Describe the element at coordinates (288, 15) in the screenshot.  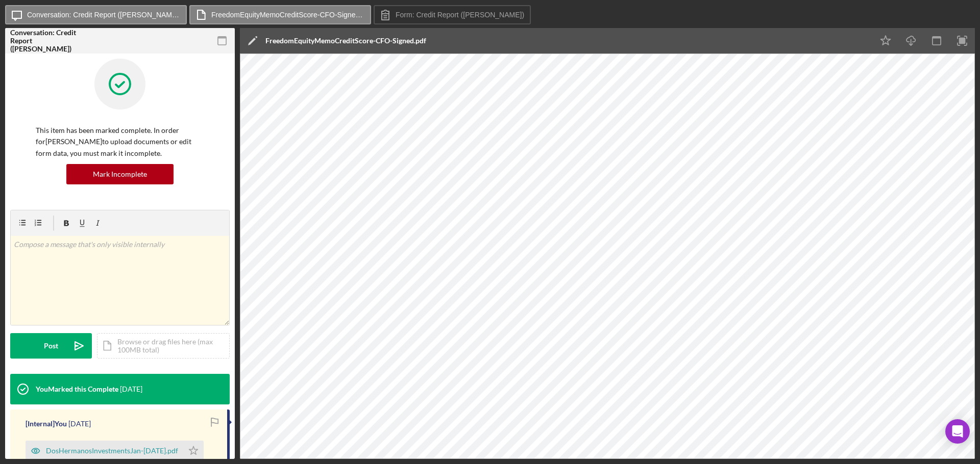
I see `label: FreedomEquityMemoCreditScore-CFO-Signed.pdf` at that location.